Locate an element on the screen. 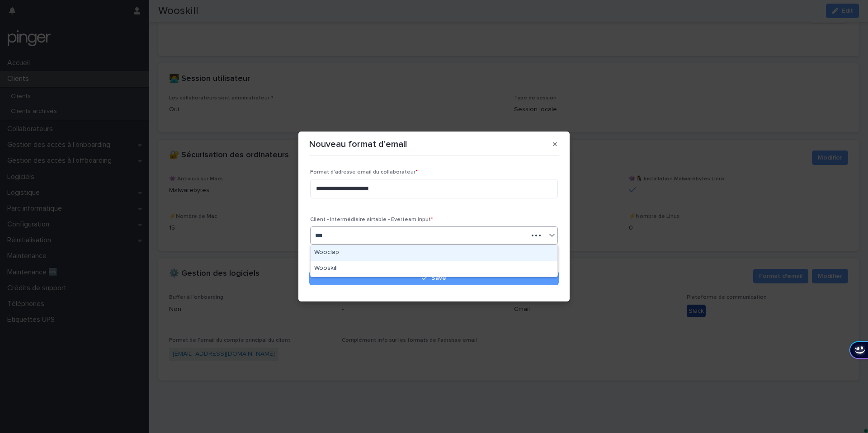 The height and width of the screenshot is (433, 868). span: Format d'adresse email du collaborateur is located at coordinates (364, 172).